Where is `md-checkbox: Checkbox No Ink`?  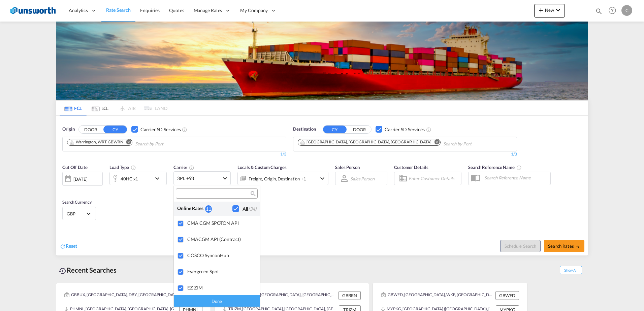
md-checkbox: Checkbox No Ink is located at coordinates (244, 208).